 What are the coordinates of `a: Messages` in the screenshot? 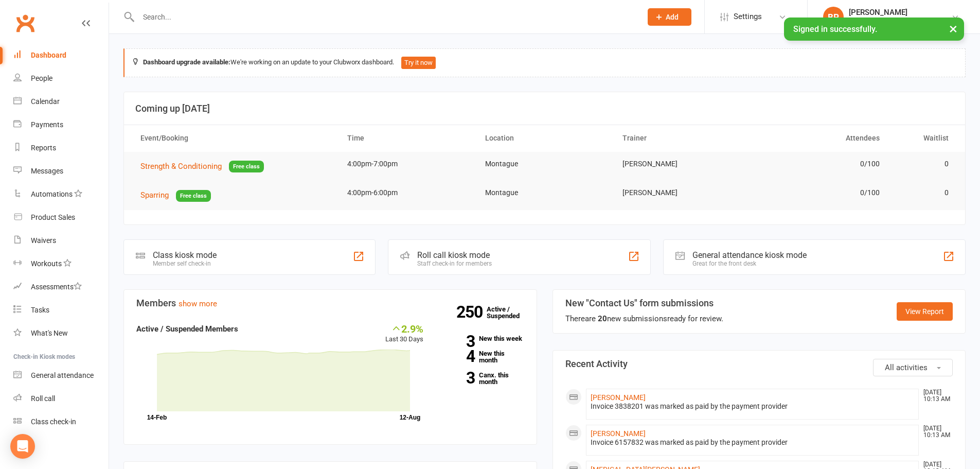 It's located at (60, 171).